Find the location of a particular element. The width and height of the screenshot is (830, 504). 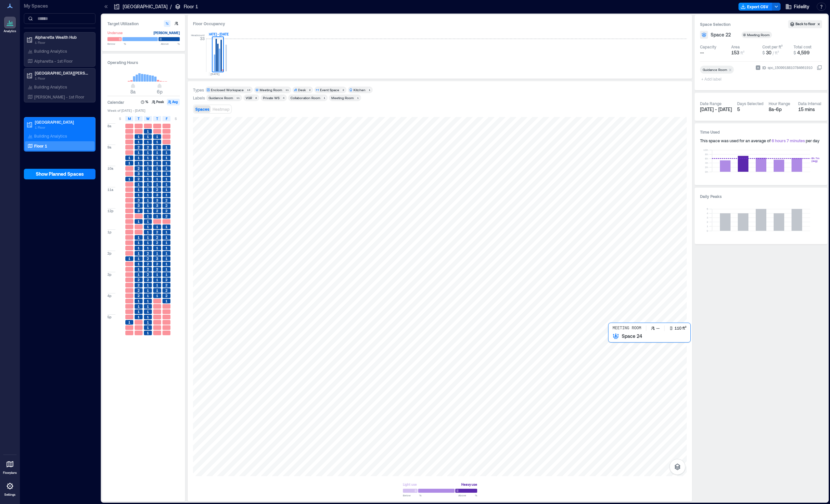

div: Enclosed Workspace is located at coordinates (227, 90).